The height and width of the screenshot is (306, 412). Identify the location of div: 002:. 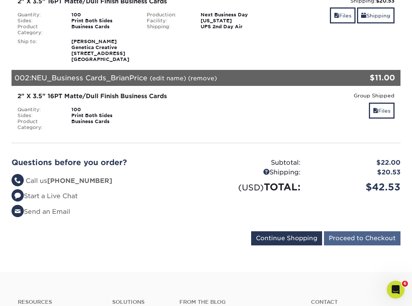
(174, 78).